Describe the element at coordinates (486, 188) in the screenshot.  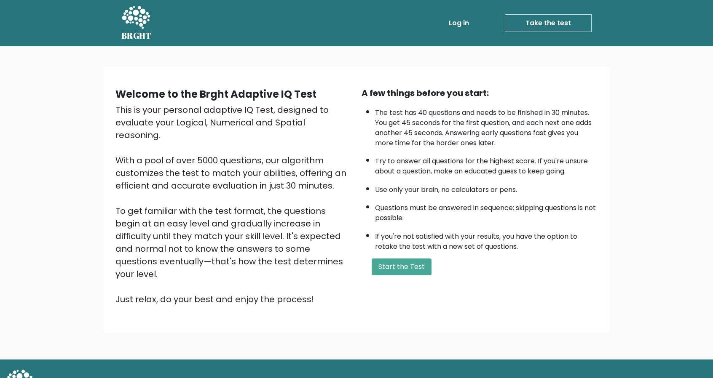
I see `li: Use only your brain, no calculators or pens.` at that location.